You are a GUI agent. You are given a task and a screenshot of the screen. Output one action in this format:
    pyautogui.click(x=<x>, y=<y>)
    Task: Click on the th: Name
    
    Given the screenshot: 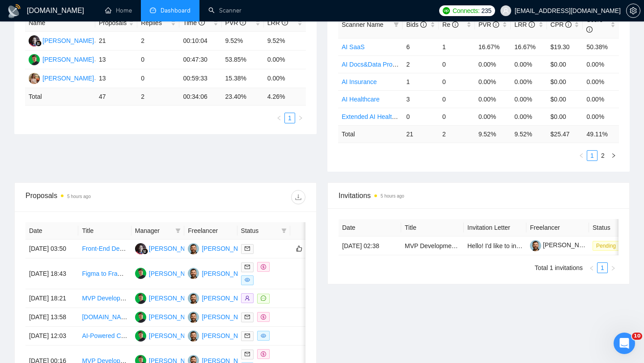 What is the action you would take?
    pyautogui.click(x=60, y=23)
    